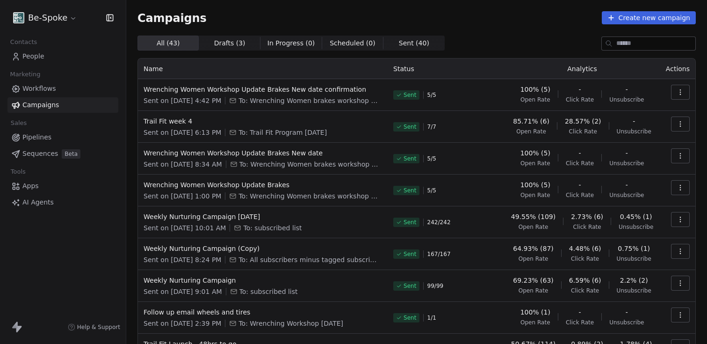 The image size is (707, 344). What do you see at coordinates (33, 56) in the screenshot?
I see `span: People` at bounding box center [33, 56].